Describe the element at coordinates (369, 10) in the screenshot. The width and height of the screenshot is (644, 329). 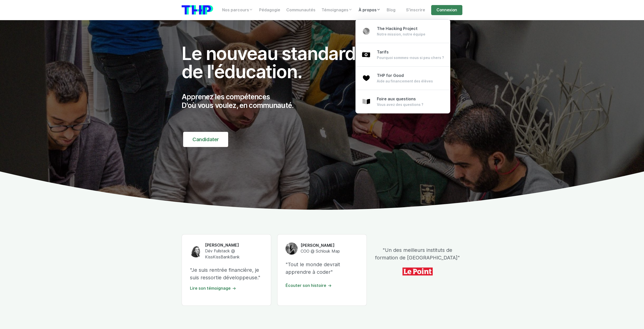
I see `a: À propos` at that location.